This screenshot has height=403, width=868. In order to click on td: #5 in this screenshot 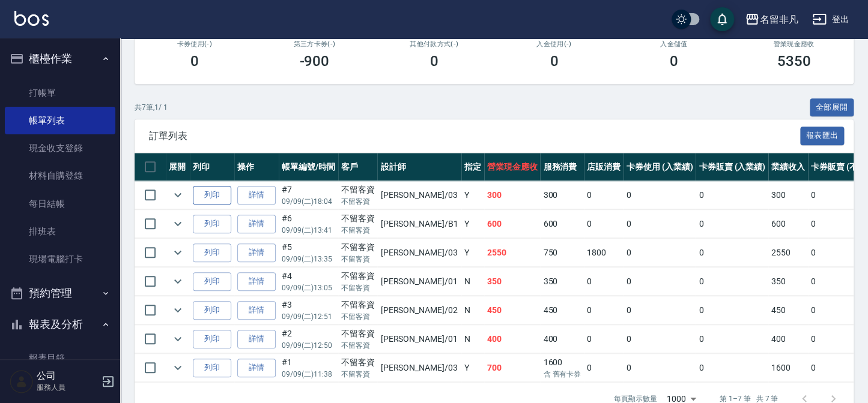, I will do `click(308, 252)`.